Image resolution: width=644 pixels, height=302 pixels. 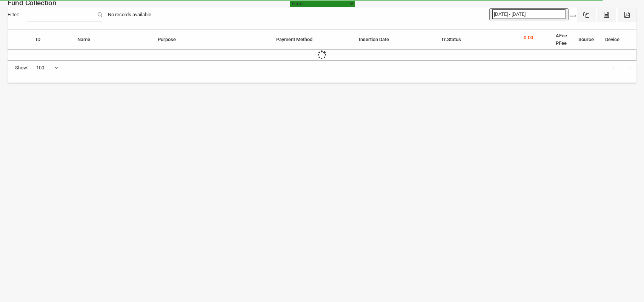 What do you see at coordinates (607, 14) in the screenshot?
I see `button: CSV` at bounding box center [607, 14].